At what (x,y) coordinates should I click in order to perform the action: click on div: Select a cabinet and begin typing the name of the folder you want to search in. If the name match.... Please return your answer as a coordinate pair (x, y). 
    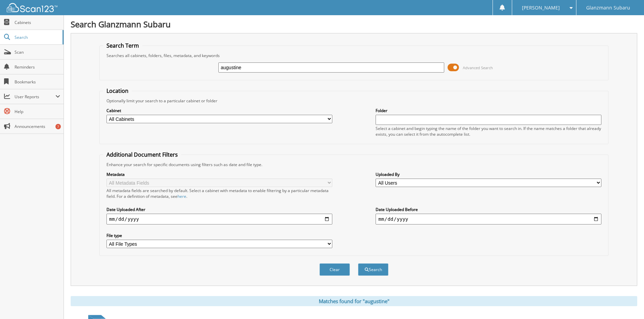
    Looking at the image, I should click on (488, 132).